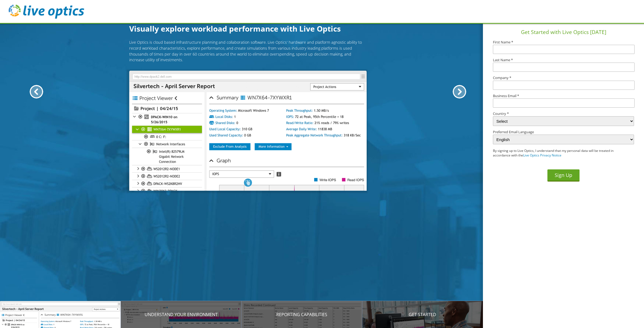  Describe the element at coordinates (302, 315) in the screenshot. I see `p: Reporting Capabilities` at that location.